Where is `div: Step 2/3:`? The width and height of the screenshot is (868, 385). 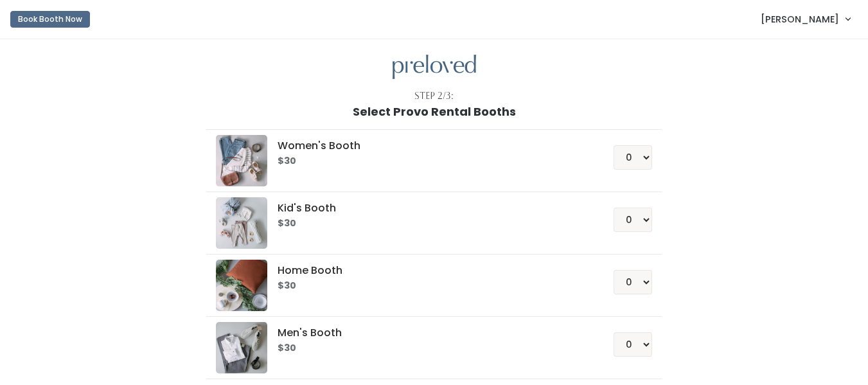
div: Step 2/3: is located at coordinates (434, 96).